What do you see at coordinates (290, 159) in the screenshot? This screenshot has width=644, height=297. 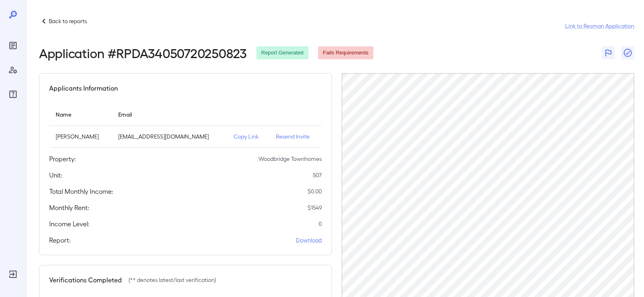 I see `p: Woodbridge Townhomes` at bounding box center [290, 159].